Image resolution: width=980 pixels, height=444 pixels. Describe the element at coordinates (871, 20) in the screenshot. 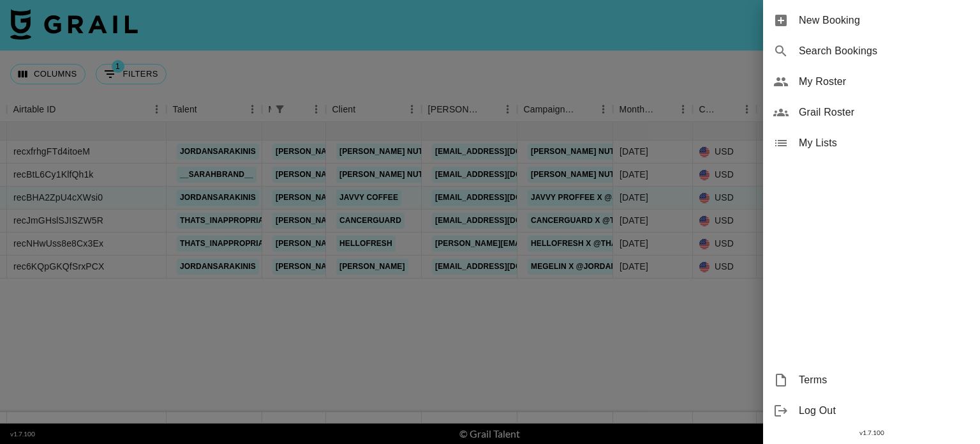

I see `div: New Booking` at that location.